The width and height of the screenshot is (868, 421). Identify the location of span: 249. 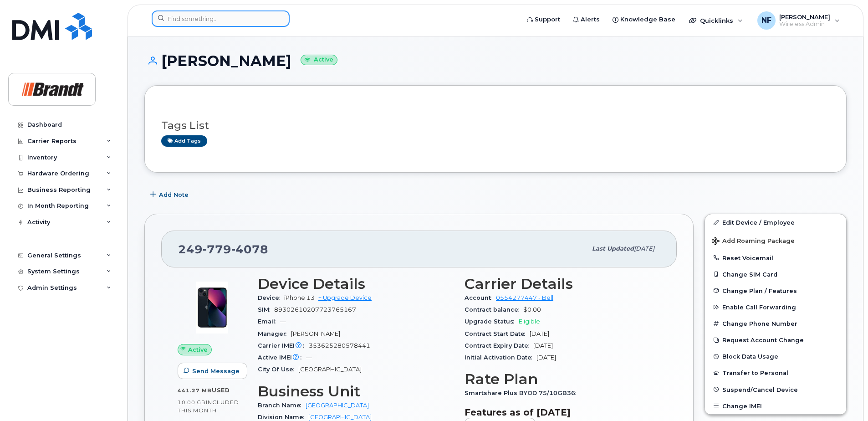
(223, 250).